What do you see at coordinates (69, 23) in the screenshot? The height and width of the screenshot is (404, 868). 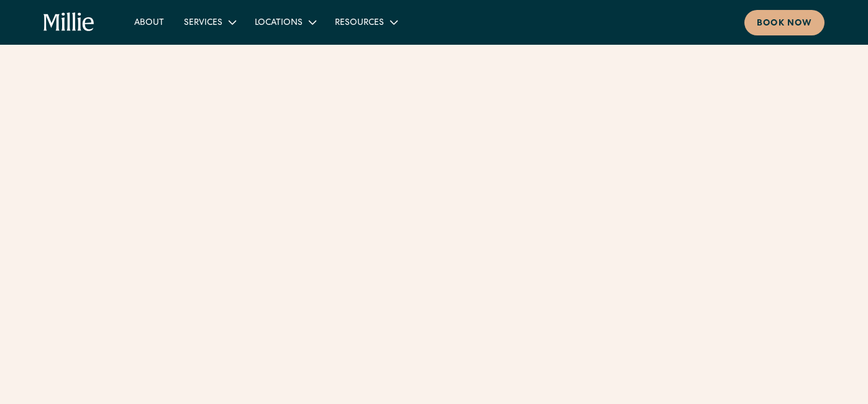 I see `a: home` at bounding box center [69, 23].